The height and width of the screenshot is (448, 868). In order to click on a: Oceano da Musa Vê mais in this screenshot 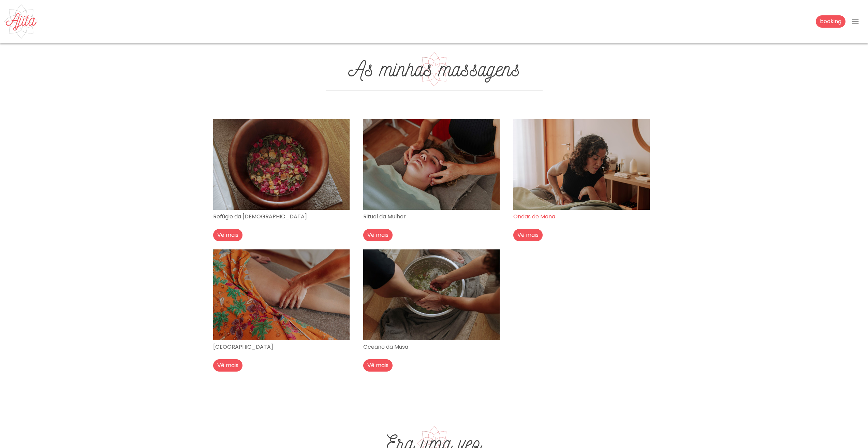, I will do `click(434, 329)`.